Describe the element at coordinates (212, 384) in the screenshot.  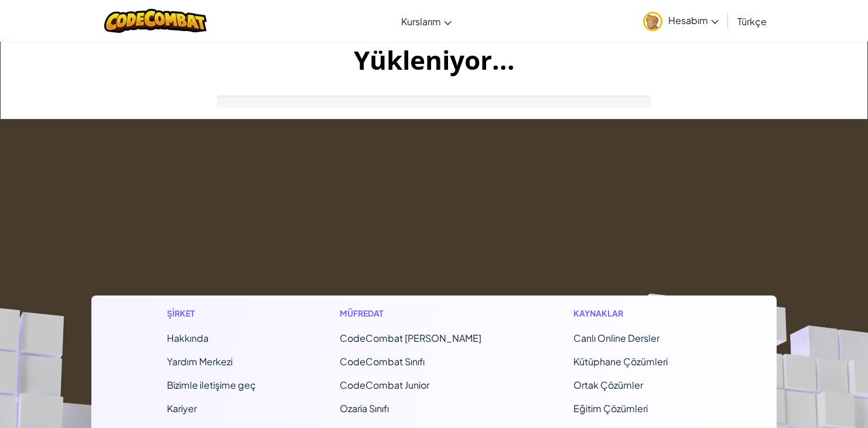
I see `span: Bizimle iletişime geç` at that location.